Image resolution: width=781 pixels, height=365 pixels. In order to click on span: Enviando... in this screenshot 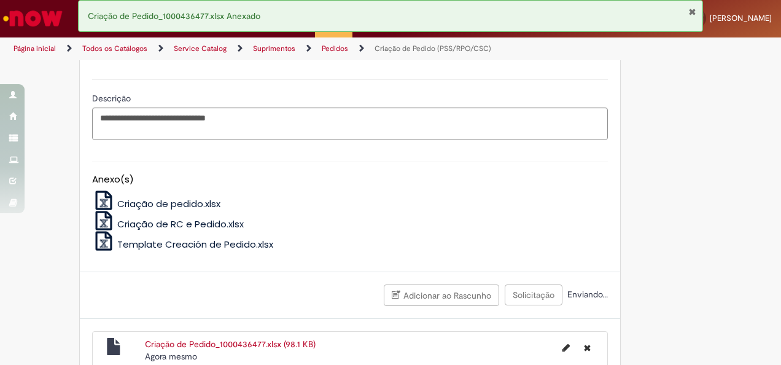, I will do `click(586, 294)`.